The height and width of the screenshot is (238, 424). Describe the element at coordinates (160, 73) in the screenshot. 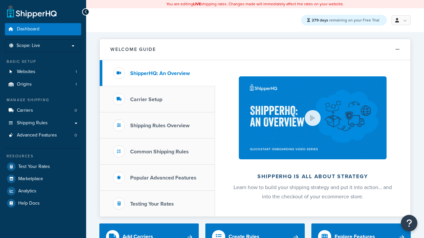

I see `h3: ShipperHQ: An Overview` at that location.